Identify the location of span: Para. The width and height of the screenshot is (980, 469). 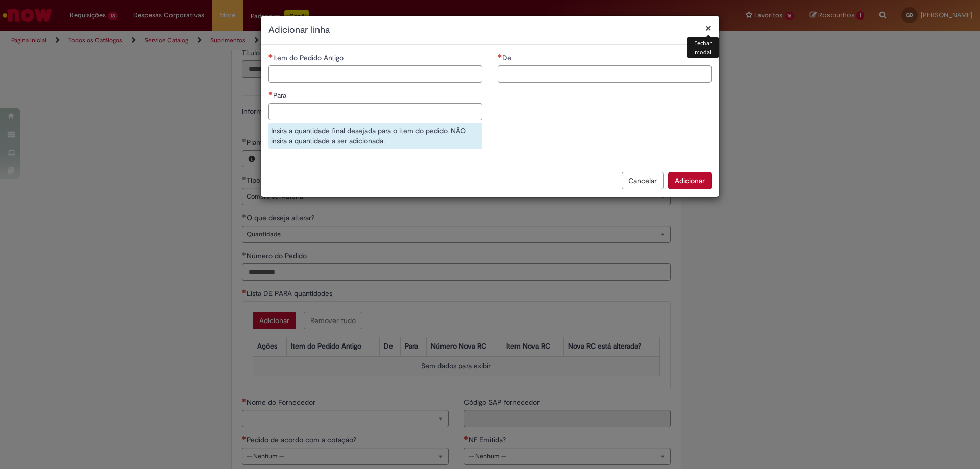
(281, 95).